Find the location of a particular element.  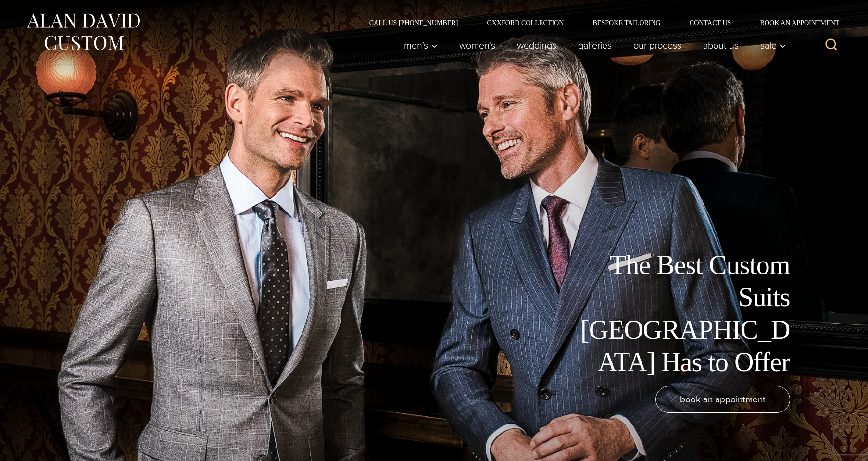

nav: Primary Navigation is located at coordinates (592, 45).